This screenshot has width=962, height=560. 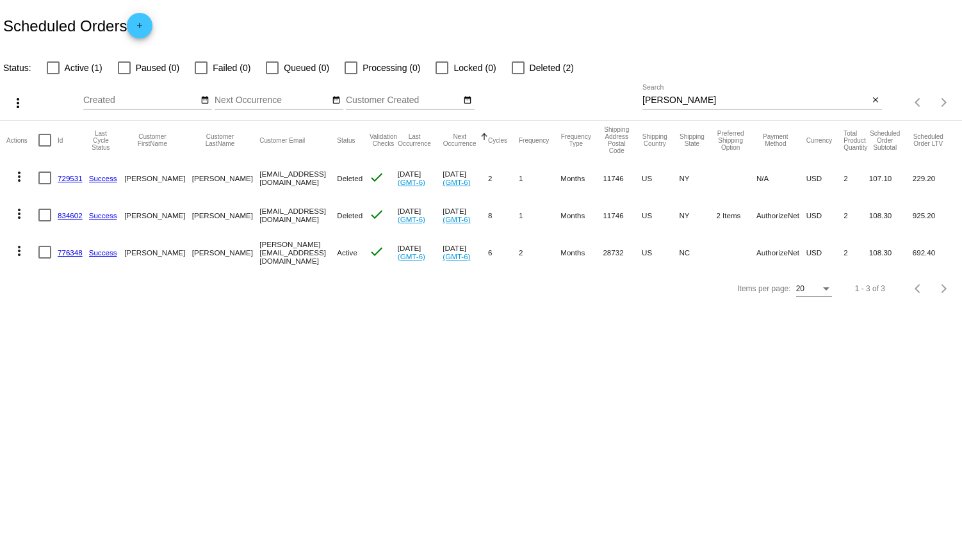 I want to click on span: Deleted (2), so click(x=552, y=68).